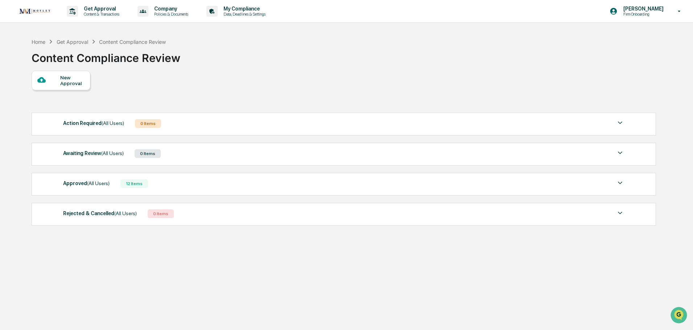 The height and width of the screenshot is (330, 693). What do you see at coordinates (100, 214) in the screenshot?
I see `div: Rejected & Cancelled` at bounding box center [100, 214].